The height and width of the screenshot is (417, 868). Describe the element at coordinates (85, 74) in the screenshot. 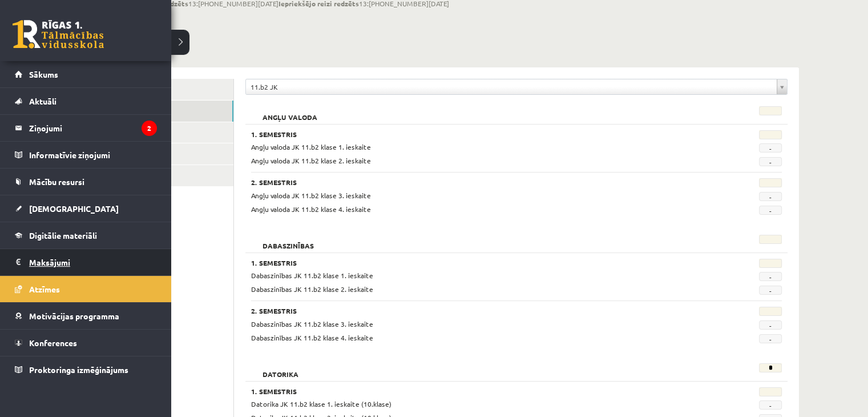

I see `a: Sākums` at that location.